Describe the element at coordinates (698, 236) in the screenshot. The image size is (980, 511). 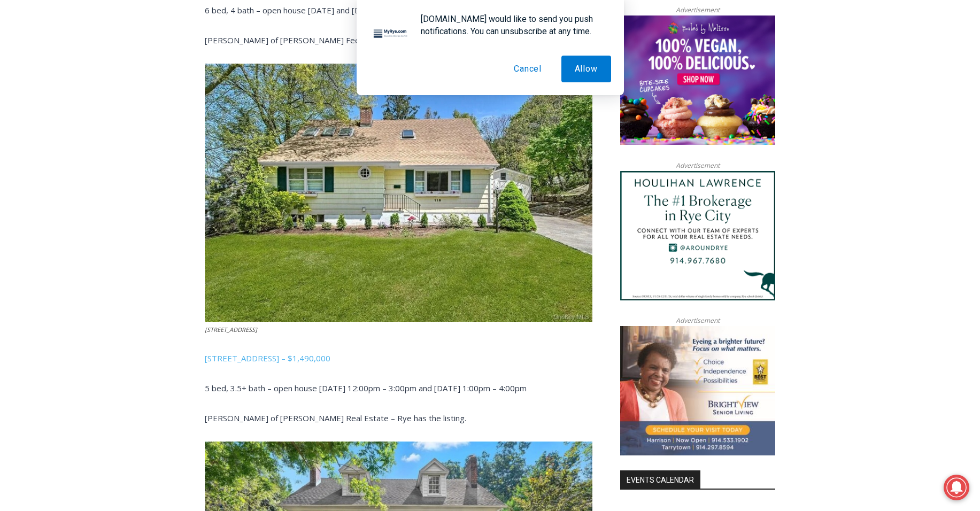
I see `a: Houlihan Lawrence The #1 Brokerage in Rye City` at that location.